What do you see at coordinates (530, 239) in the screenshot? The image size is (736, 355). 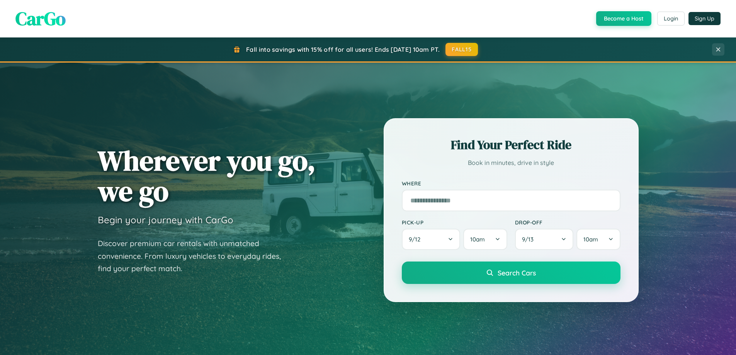 I see `span: 9 / 13` at bounding box center [530, 239].